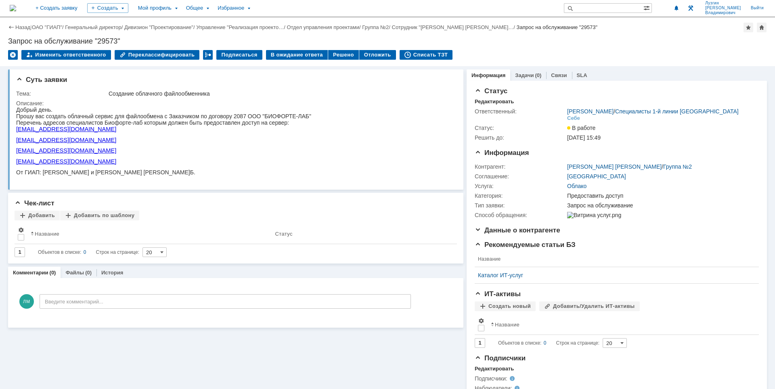  I want to click on div: Запрос на обслуживание, so click(660, 205).